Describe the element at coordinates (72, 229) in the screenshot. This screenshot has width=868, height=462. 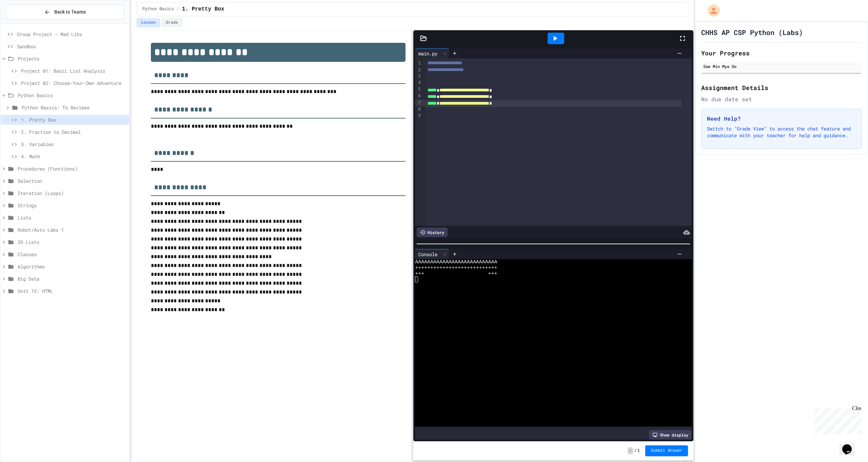
I see `span: Robot/Auto Labs 1` at that location.